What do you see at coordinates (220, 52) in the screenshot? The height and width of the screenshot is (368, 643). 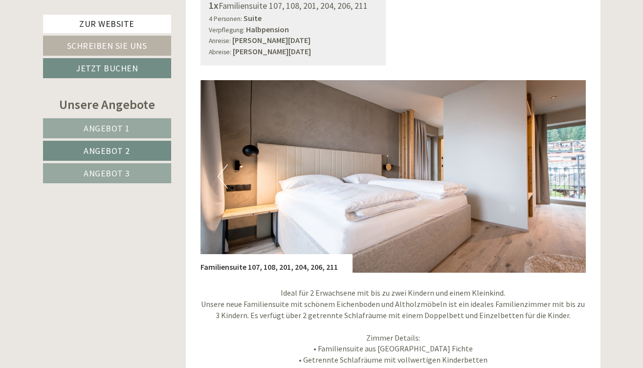 I see `small: Abreise:` at bounding box center [220, 52].